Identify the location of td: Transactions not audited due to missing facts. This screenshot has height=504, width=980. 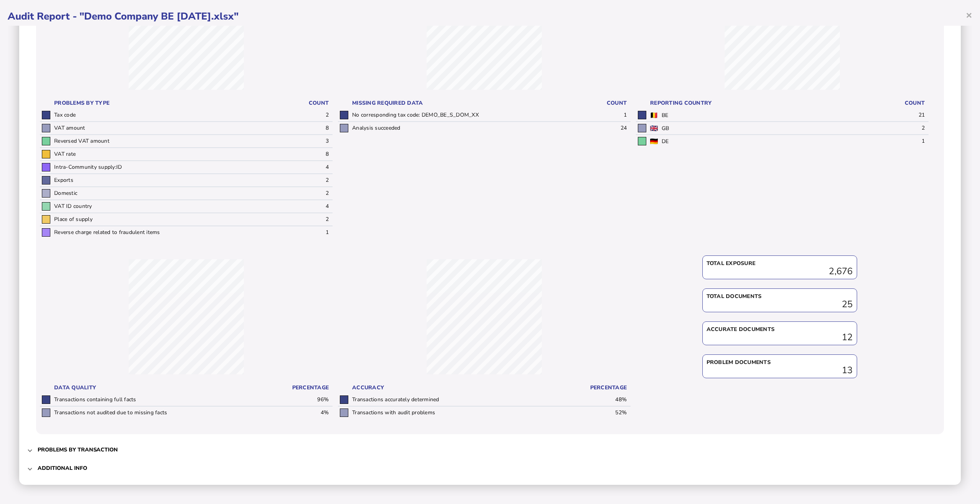
(170, 412).